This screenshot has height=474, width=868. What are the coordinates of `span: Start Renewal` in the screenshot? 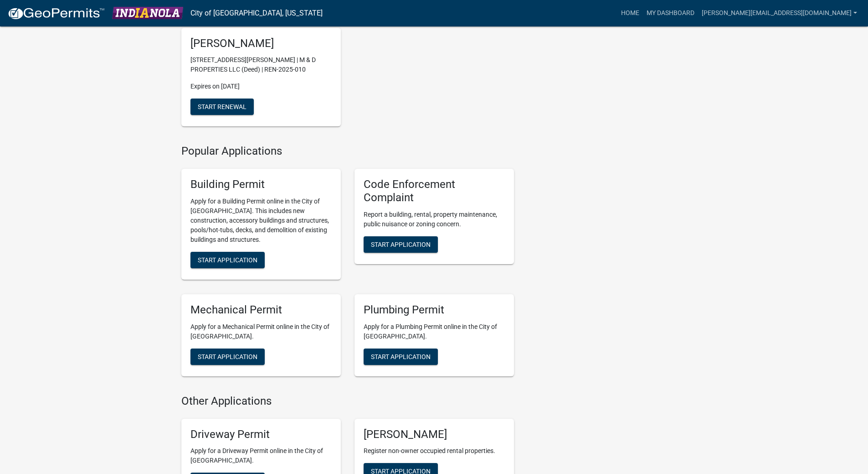 It's located at (222, 107).